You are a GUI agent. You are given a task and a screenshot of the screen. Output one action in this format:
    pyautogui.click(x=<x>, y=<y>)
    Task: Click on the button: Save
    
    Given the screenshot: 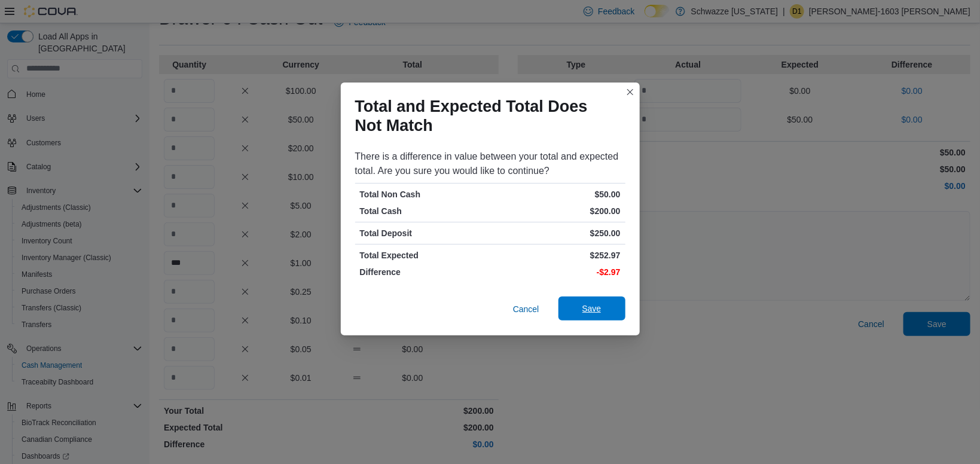 What is the action you would take?
    pyautogui.click(x=592, y=309)
    